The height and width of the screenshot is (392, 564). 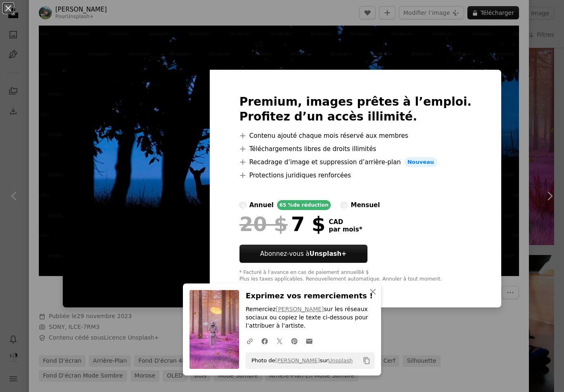 I want to click on div: mensuel, so click(x=365, y=205).